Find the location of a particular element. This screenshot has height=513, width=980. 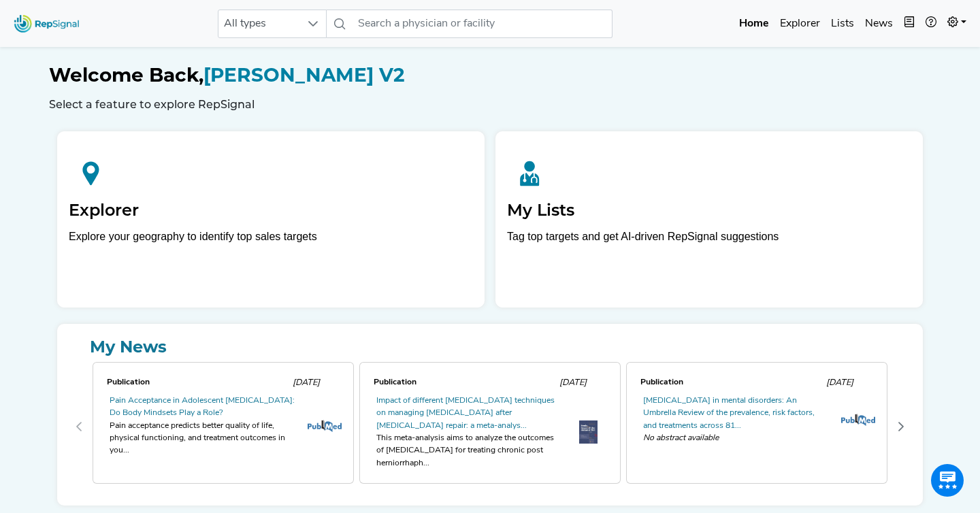

a: ExplorerExplore your geography to identify top sales targets is located at coordinates (271, 220).